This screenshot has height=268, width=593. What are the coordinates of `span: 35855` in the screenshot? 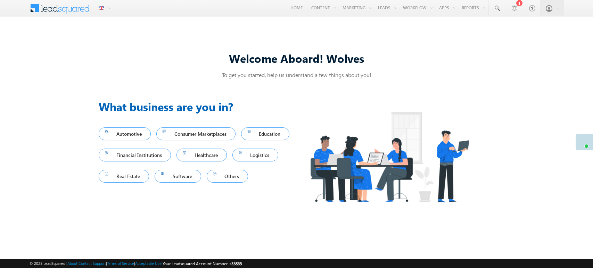 It's located at (237, 264).